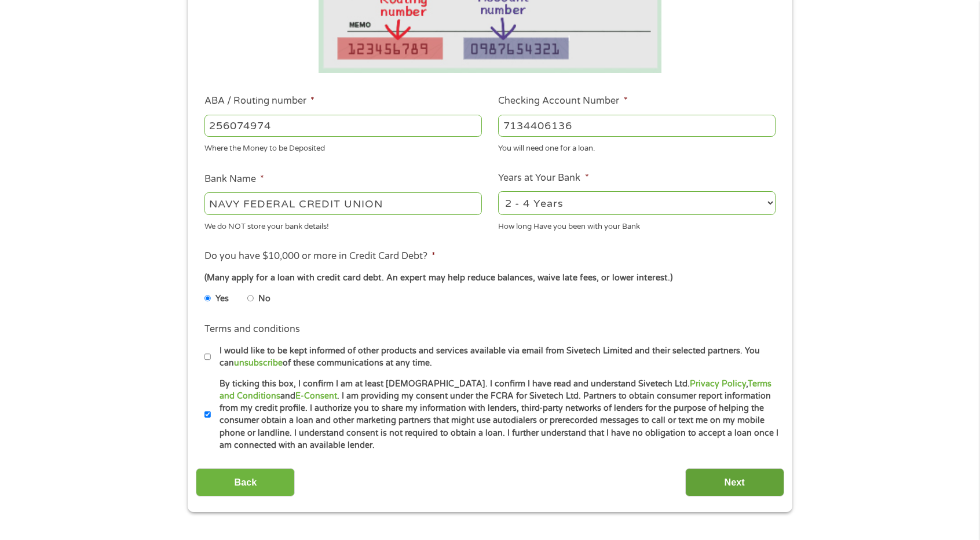 This screenshot has height=540, width=980. I want to click on label: No, so click(264, 299).